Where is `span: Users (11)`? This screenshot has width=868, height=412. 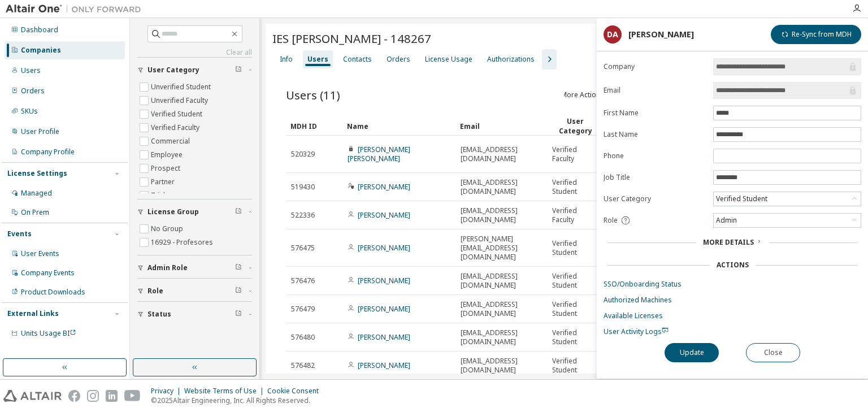
span: Users (11) is located at coordinates (313, 95).